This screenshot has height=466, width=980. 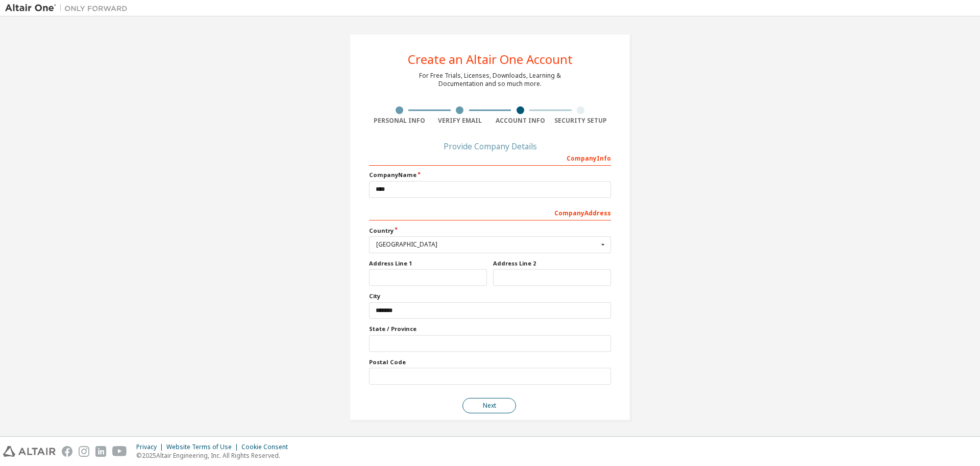 I want to click on div: Security Setup, so click(x=581, y=120).